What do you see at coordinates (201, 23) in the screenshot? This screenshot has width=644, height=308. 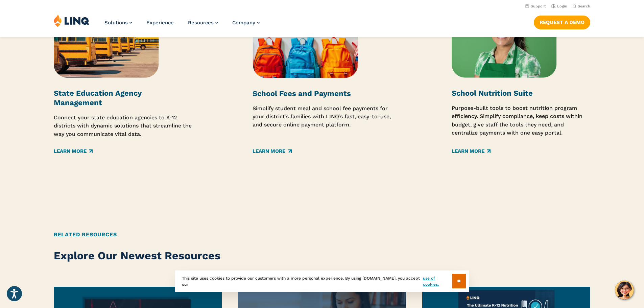 I see `span: Resources` at bounding box center [201, 23].